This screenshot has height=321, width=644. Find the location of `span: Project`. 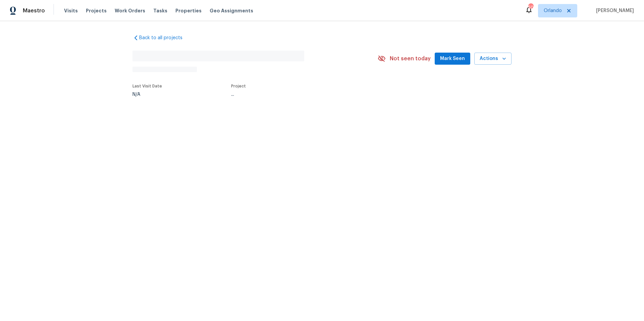

span: Project is located at coordinates (239, 86).